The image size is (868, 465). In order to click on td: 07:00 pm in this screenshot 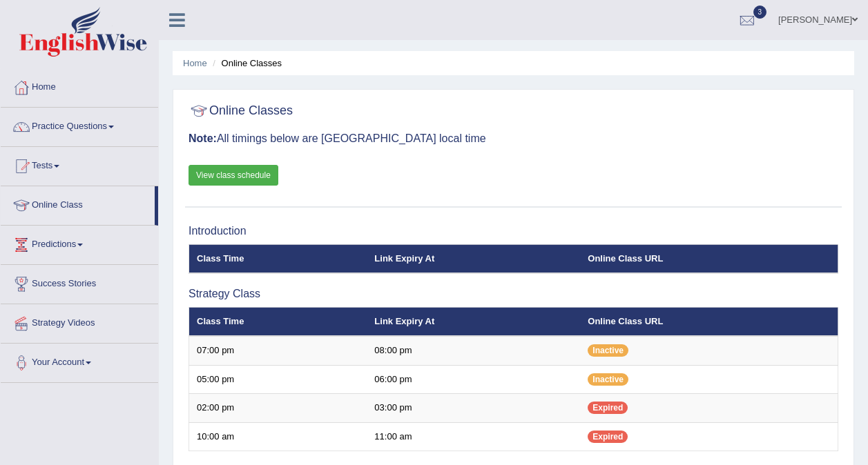, I will do `click(278, 350)`.